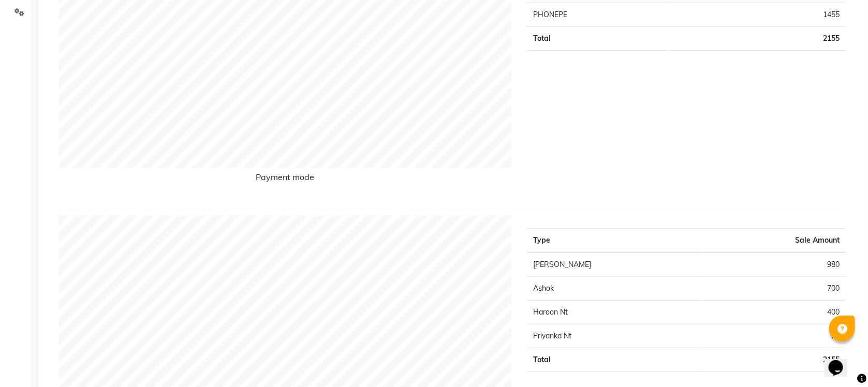  What do you see at coordinates (615, 313) in the screenshot?
I see `td: Haroon Nt` at bounding box center [615, 313].